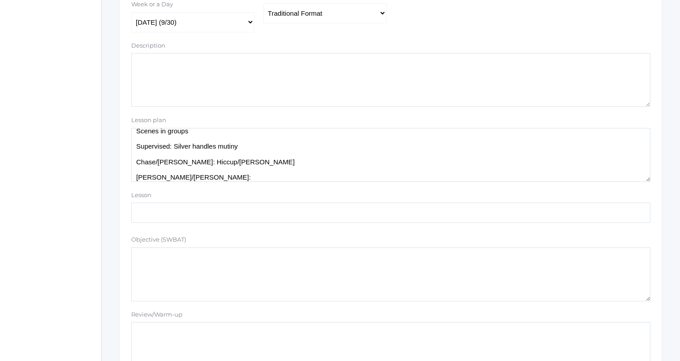 This screenshot has height=361, width=680. Describe the element at coordinates (159, 240) in the screenshot. I see `label: Objective (SWBAT)` at that location.